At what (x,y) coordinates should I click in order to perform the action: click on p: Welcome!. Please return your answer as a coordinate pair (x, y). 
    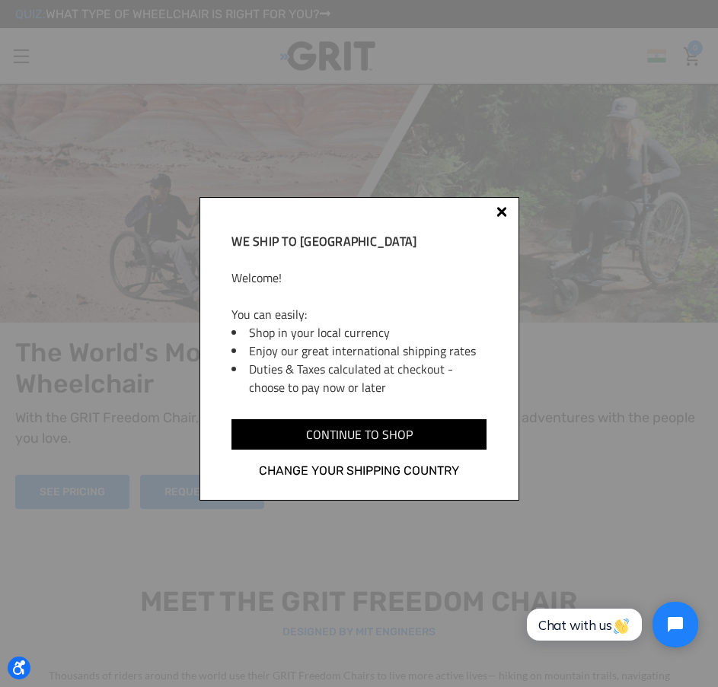
    Looking at the image, I should click on (359, 278).